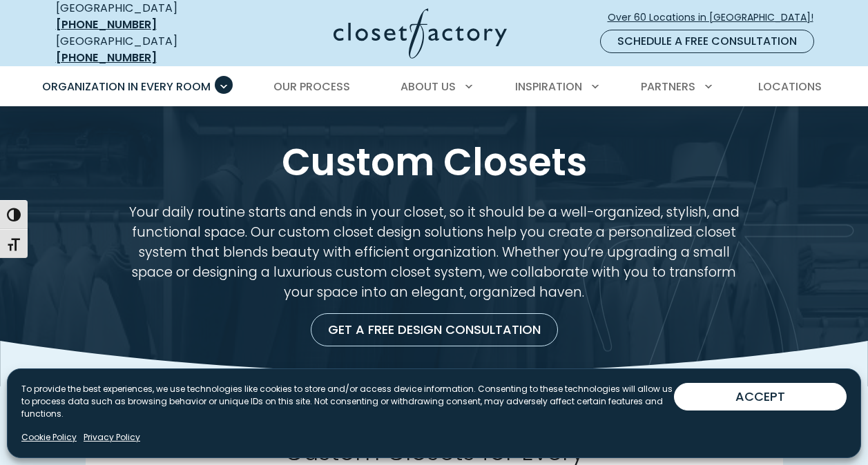 The image size is (868, 465). What do you see at coordinates (311, 87) in the screenshot?
I see `span: Our Process` at bounding box center [311, 87].